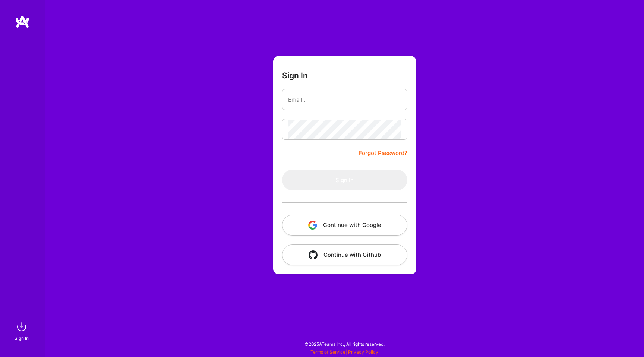 The image size is (644, 357). What do you see at coordinates (345, 180) in the screenshot?
I see `button: Sign In` at bounding box center [345, 180].